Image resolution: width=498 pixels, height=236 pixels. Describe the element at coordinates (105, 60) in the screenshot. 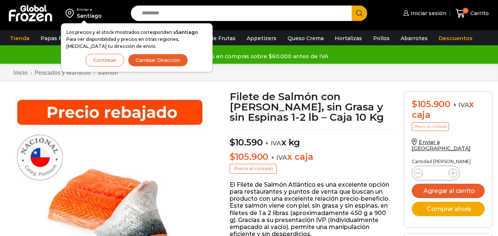

I see `button: Continuar` at that location.